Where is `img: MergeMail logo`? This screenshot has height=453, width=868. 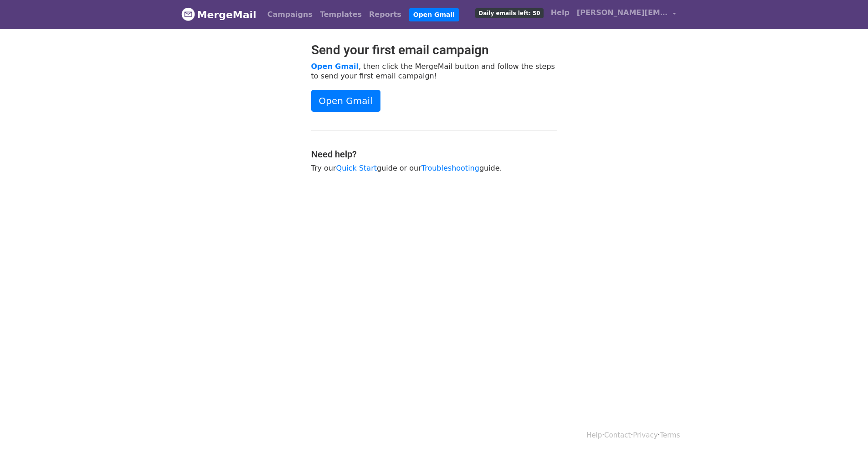
img: MergeMail logo is located at coordinates (189, 14).